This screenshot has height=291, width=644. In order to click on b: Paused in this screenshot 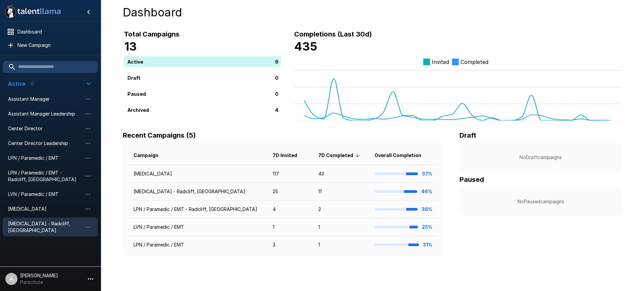, I will do `click(472, 179)`.